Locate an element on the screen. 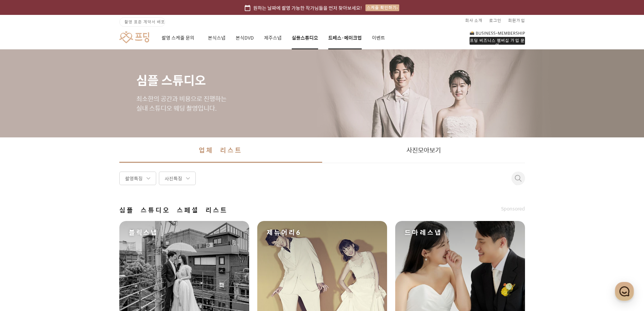  div: 사진특징 is located at coordinates (177, 178).